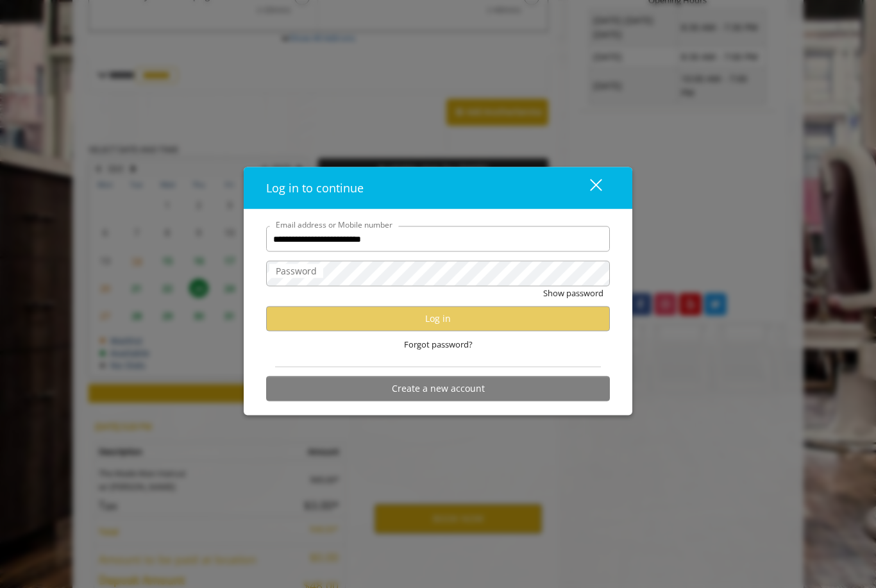 The height and width of the screenshot is (588, 876). I want to click on div: close dialog, so click(588, 188).